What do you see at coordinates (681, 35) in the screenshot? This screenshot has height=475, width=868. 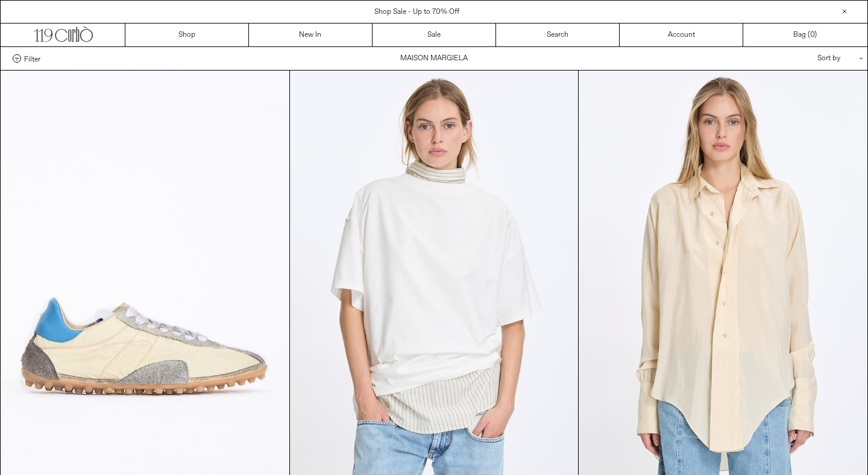 I see `a: Account` at bounding box center [681, 35].